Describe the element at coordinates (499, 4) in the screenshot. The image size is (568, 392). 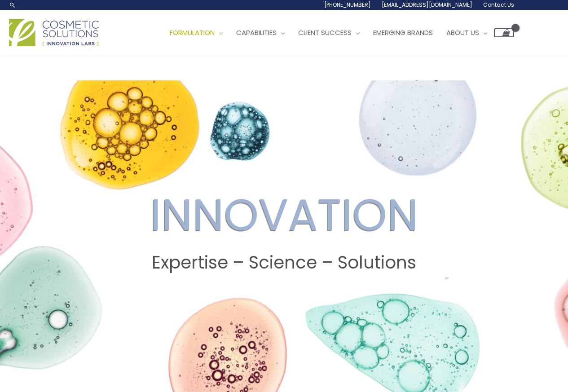
I see `span: Contact Us` at that location.